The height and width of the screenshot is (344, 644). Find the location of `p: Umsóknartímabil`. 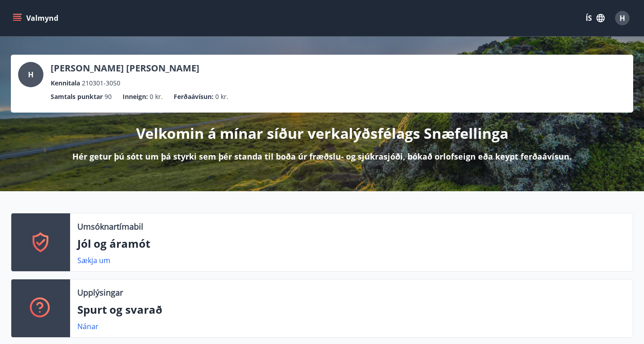

p: Umsóknartímabil is located at coordinates (111, 226).